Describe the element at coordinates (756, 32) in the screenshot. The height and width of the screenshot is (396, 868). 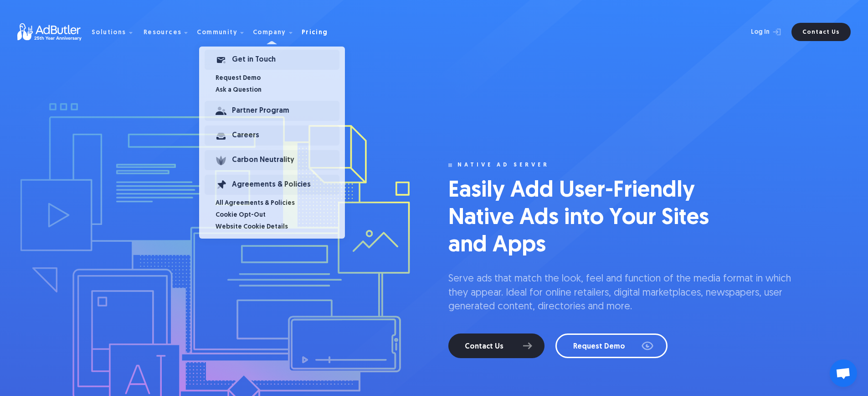
I see `a: Log In` at that location.